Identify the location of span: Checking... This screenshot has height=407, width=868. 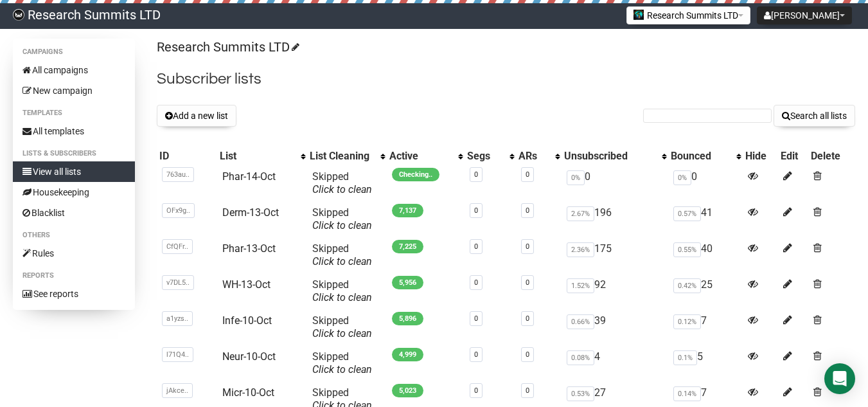
(416, 174).